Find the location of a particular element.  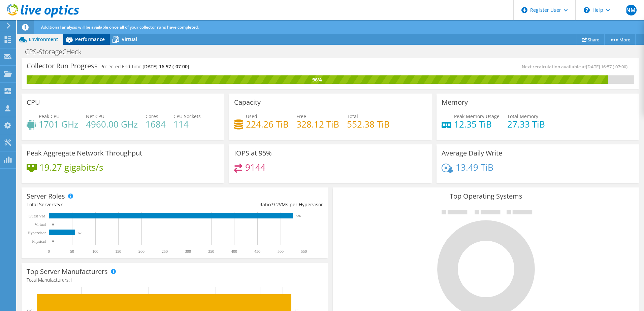

span: Total Memory is located at coordinates (523, 116).